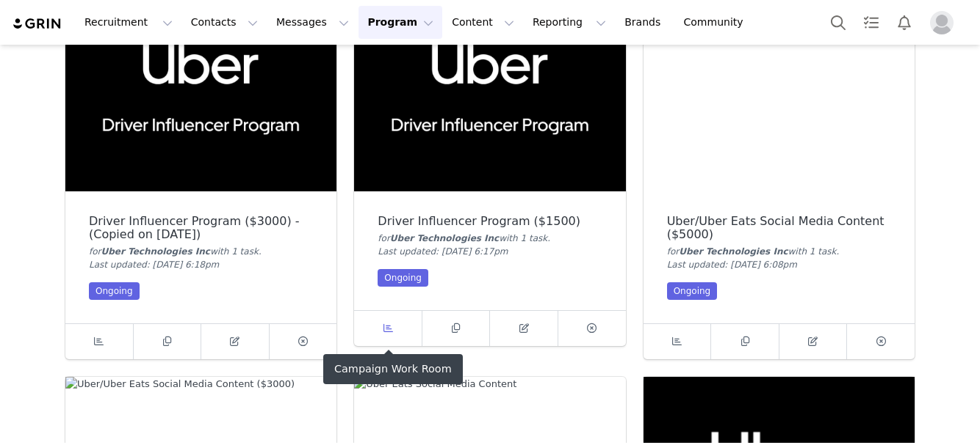 This screenshot has height=445, width=980. I want to click on button: Contacts, so click(224, 22).